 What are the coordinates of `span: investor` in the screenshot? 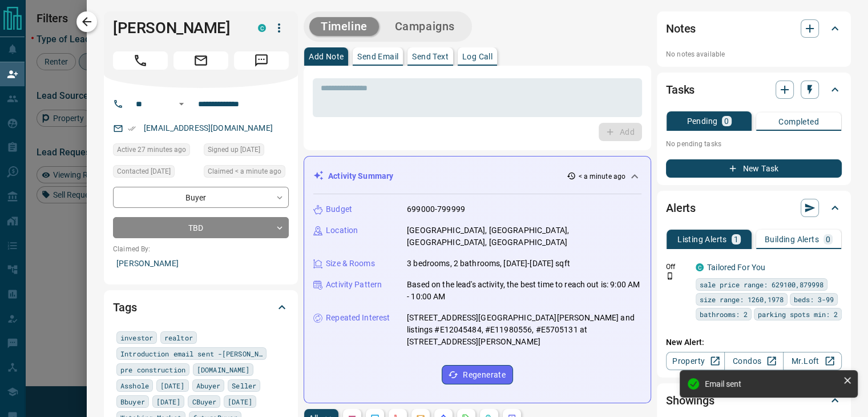 It's located at (136, 338).